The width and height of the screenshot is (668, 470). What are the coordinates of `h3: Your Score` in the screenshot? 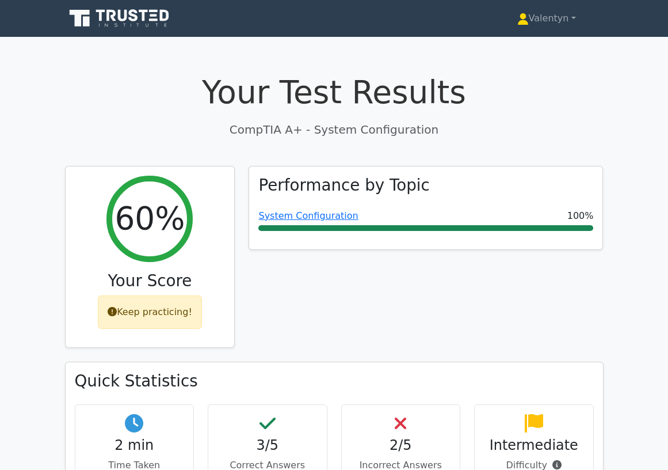 It's located at (150, 280).